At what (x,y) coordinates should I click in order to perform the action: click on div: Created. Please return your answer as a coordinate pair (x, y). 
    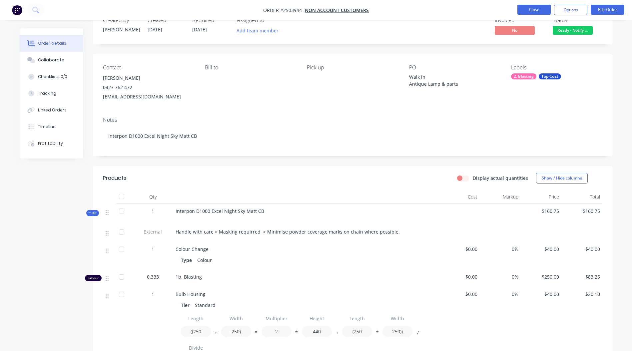
    Looking at the image, I should click on (166, 20).